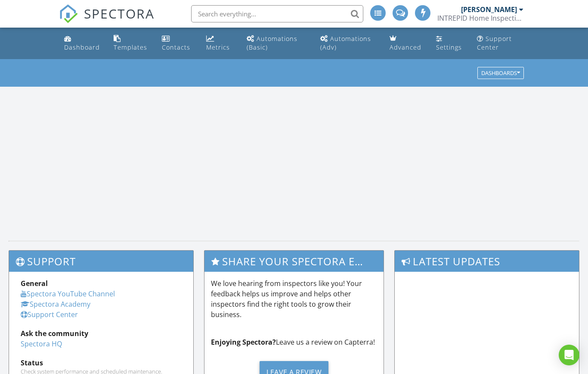 The image size is (588, 374). What do you see at coordinates (406, 43) in the screenshot?
I see `a: Advanced` at bounding box center [406, 43].